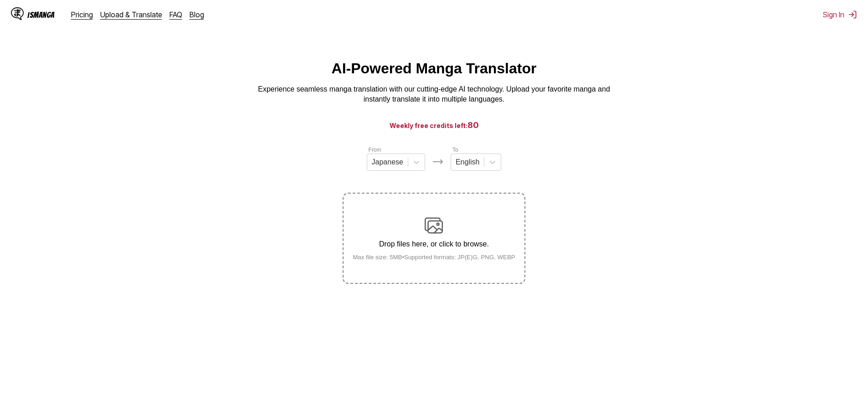  I want to click on label: From, so click(375, 150).